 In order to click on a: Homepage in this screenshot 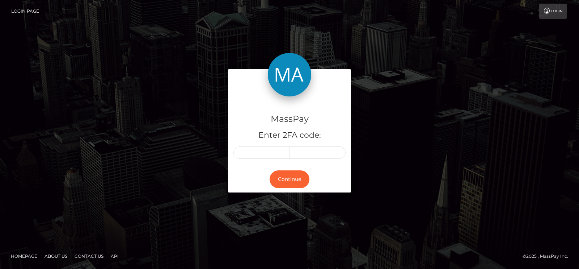, I will do `click(24, 256)`.